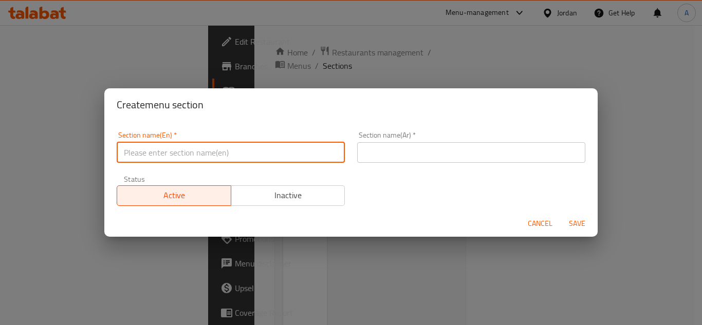 The image size is (702, 325). Describe the element at coordinates (471, 153) in the screenshot. I see `input: Please enter section name(ar)` at that location.